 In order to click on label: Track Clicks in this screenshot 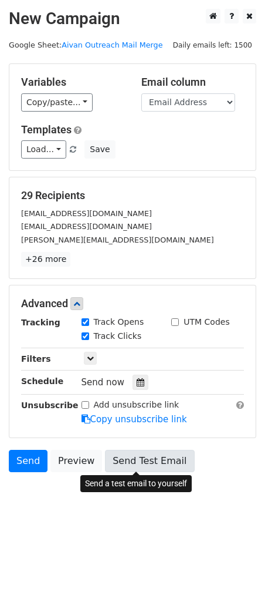, I will do `click(118, 336)`.